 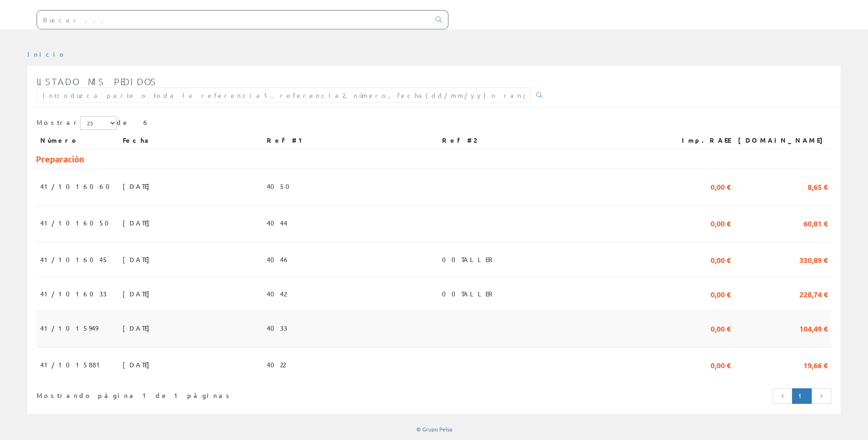 I want to click on a: Página anterior, so click(x=783, y=396).